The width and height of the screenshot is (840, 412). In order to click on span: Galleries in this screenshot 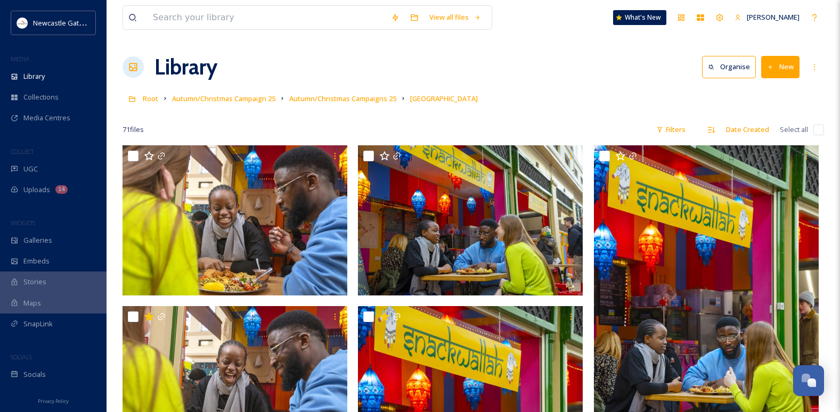, I will do `click(38, 240)`.